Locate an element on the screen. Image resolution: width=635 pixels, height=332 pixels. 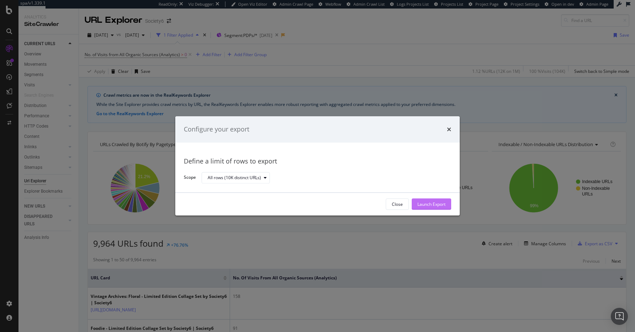
button: All rows (10K distinct URLs) is located at coordinates (236, 178).